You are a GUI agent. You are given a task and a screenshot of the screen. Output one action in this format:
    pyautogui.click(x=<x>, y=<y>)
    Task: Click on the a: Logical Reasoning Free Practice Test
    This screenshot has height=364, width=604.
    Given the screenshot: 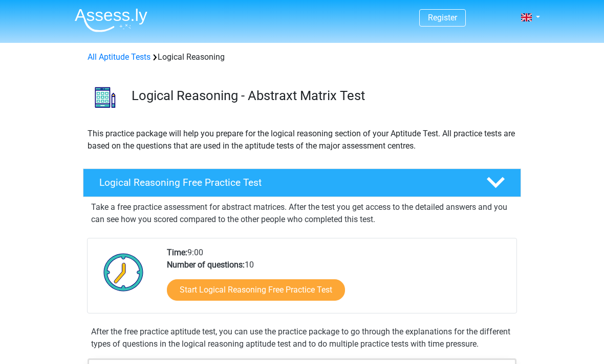 What is the action you would take?
    pyautogui.click(x=302, y=182)
    